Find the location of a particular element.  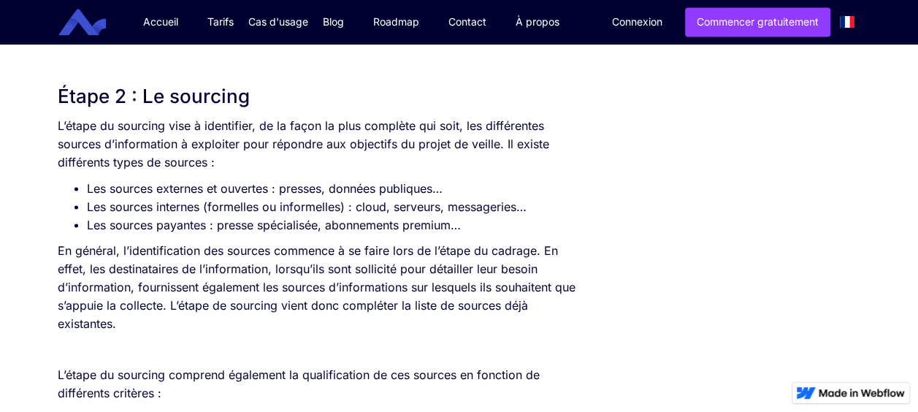

img: Made in Webflow is located at coordinates (862, 393).